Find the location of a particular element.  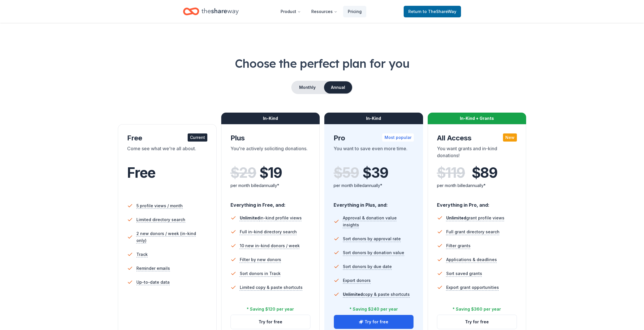

div: Come see what we're all about. is located at coordinates (167, 153).